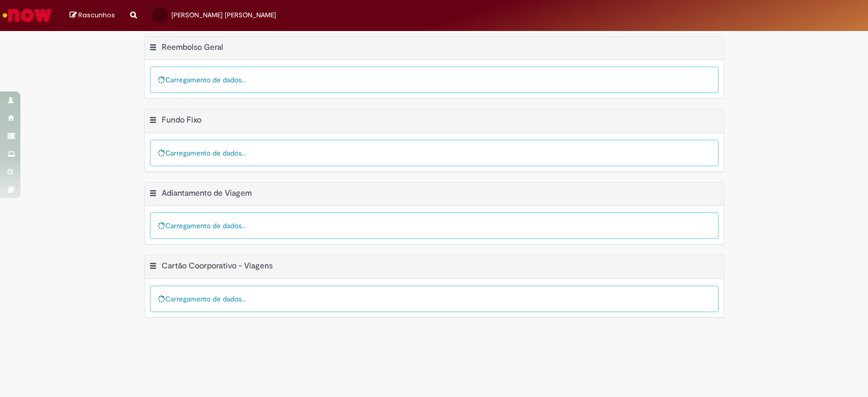 This screenshot has width=868, height=397. Describe the element at coordinates (92, 15) in the screenshot. I see `a: Rascunhos` at that location.